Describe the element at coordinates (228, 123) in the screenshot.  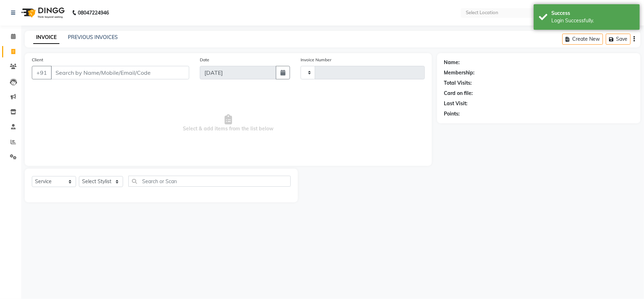
I see `span: Select & add items from the list below` at that location.